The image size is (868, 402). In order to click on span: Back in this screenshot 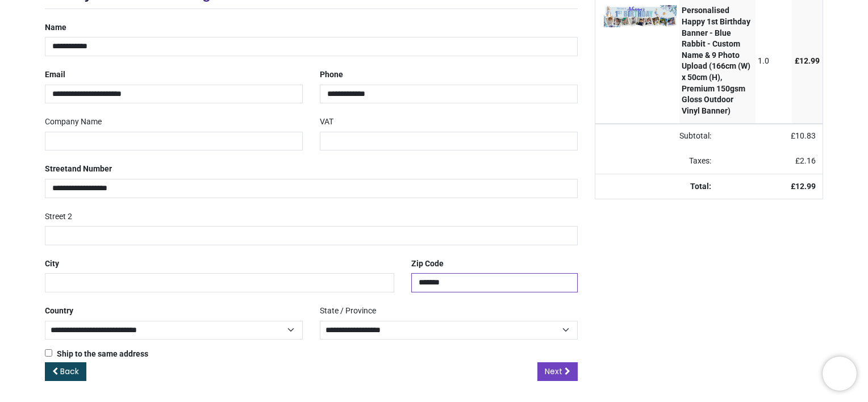, I will do `click(69, 371)`.